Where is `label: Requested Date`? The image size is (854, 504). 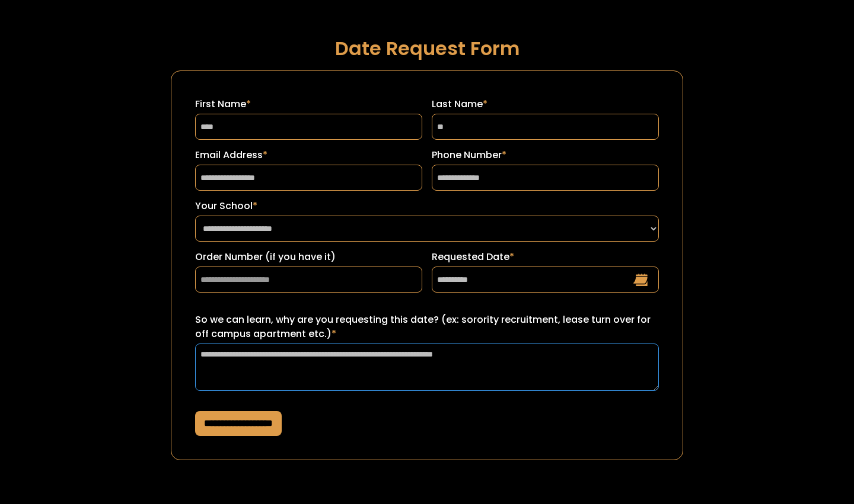 label: Requested Date is located at coordinates (545, 257).